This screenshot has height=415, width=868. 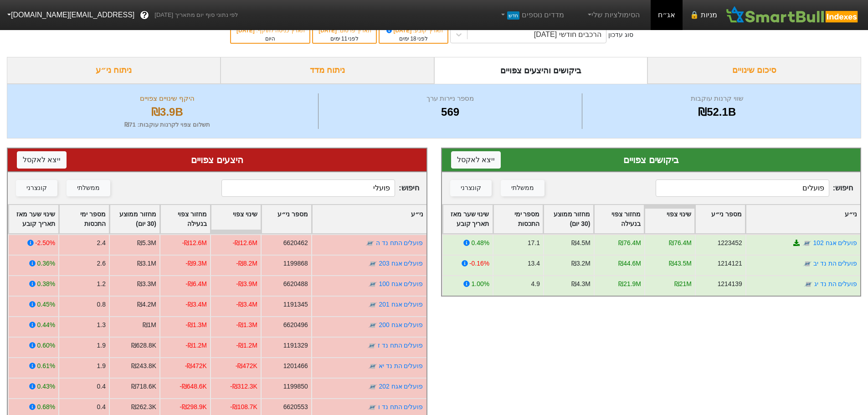 I want to click on div: ₪1M, so click(x=149, y=325).